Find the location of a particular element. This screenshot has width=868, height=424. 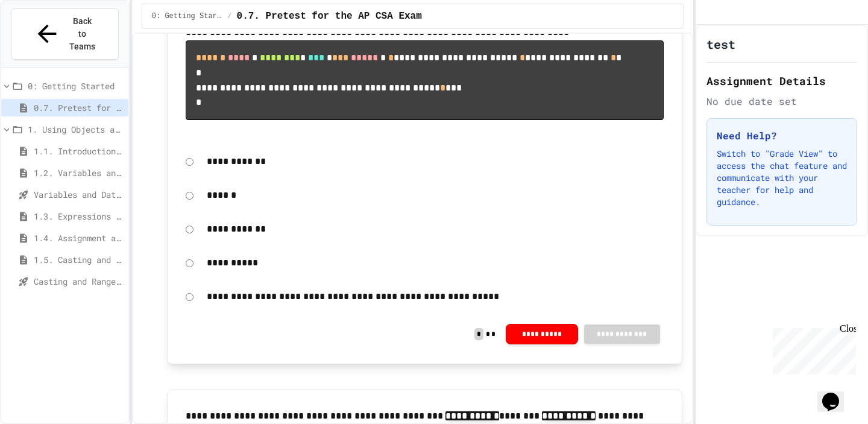

div: No due date set is located at coordinates (781, 101).